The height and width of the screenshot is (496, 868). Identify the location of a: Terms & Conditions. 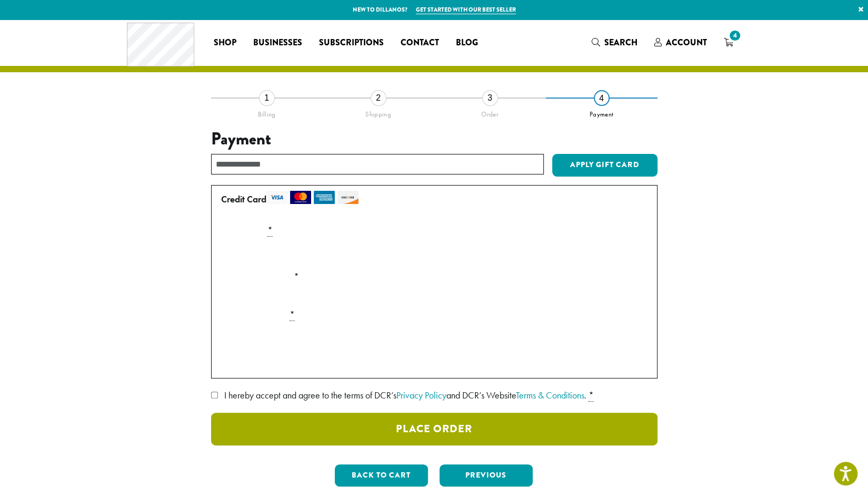
(550, 394).